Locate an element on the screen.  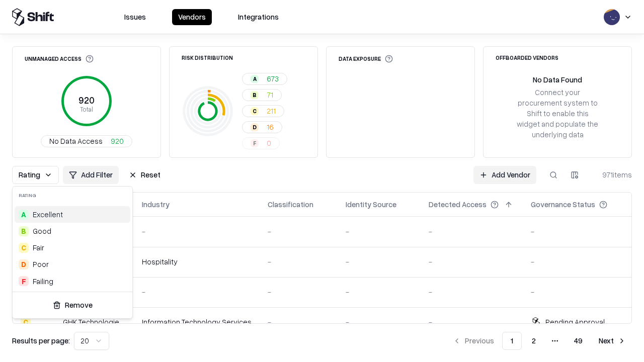
button: Remove is located at coordinates (73, 305).